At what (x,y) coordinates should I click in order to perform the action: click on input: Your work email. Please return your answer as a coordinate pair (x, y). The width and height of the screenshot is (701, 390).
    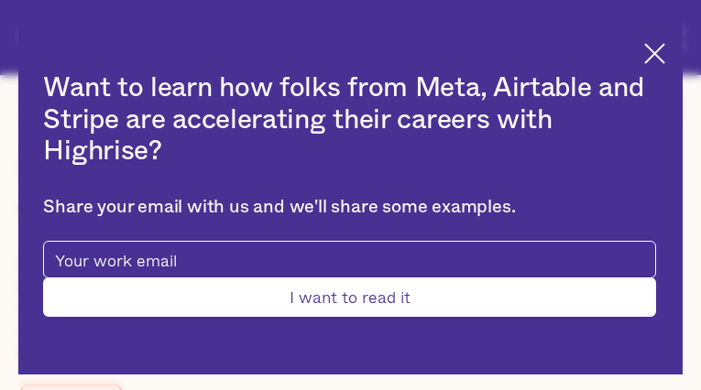
    Looking at the image, I should click on (349, 259).